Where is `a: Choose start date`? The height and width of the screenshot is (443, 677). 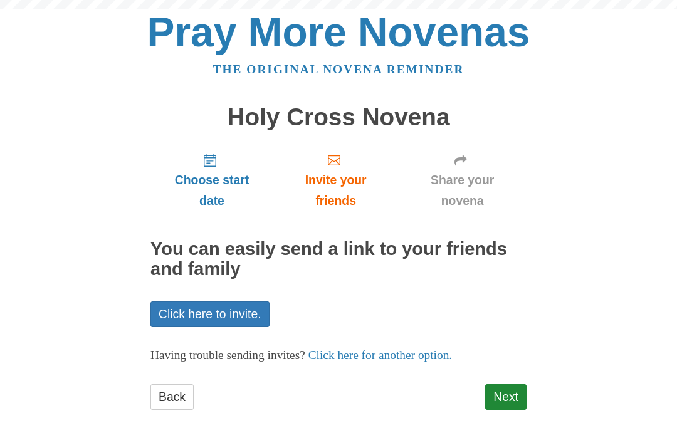
a: Choose start date is located at coordinates (212, 180).